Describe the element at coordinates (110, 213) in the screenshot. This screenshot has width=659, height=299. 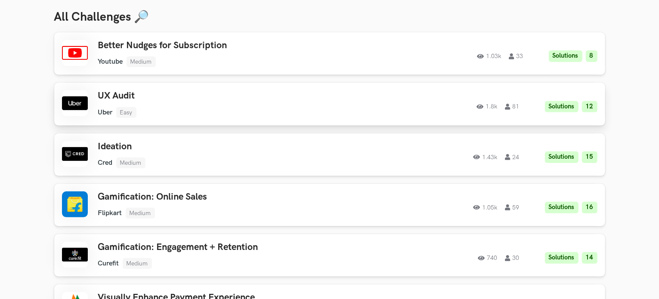
I see `li: Flipkart` at that location.